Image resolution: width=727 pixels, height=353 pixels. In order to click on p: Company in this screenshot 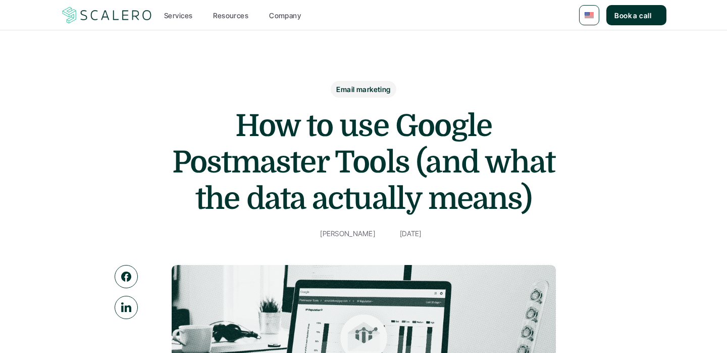, I will do `click(285, 15)`.